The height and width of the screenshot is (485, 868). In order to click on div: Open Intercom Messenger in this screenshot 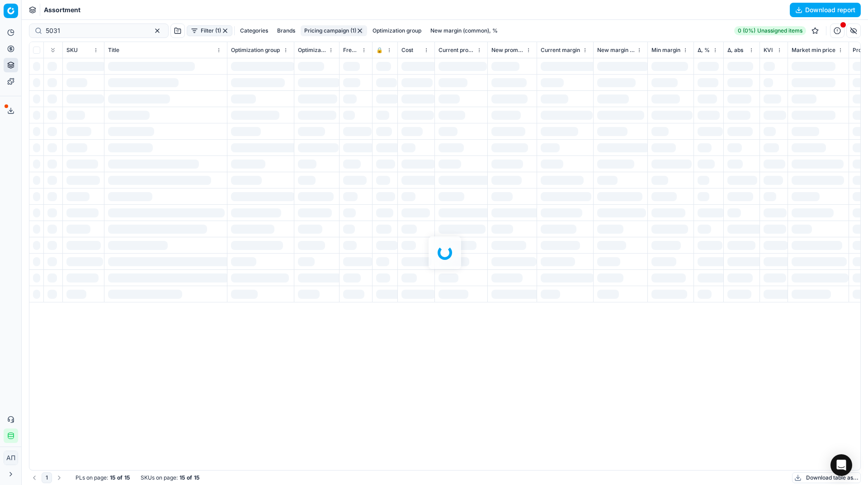, I will do `click(842, 465)`.